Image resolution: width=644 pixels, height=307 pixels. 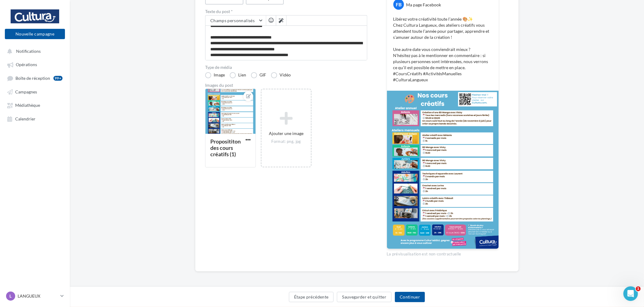 What do you see at coordinates (35, 78) in the screenshot?
I see `a: Boîte de réception99+` at bounding box center [35, 78].